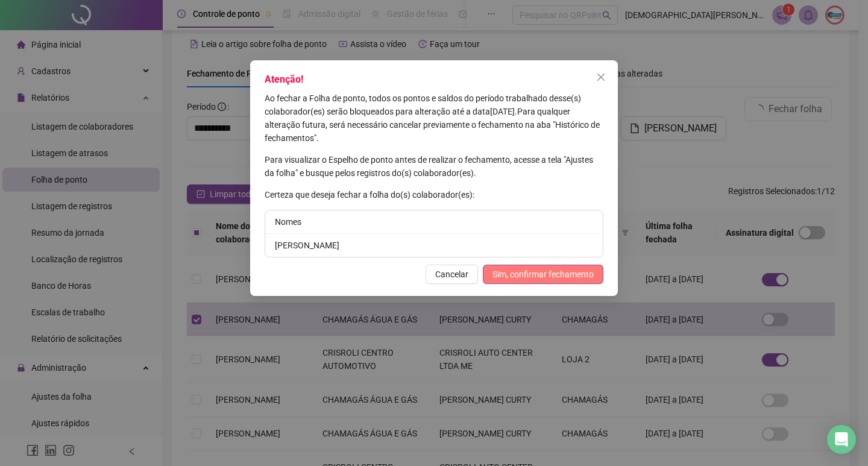 This screenshot has height=466, width=868. I want to click on span: Nomes, so click(288, 222).